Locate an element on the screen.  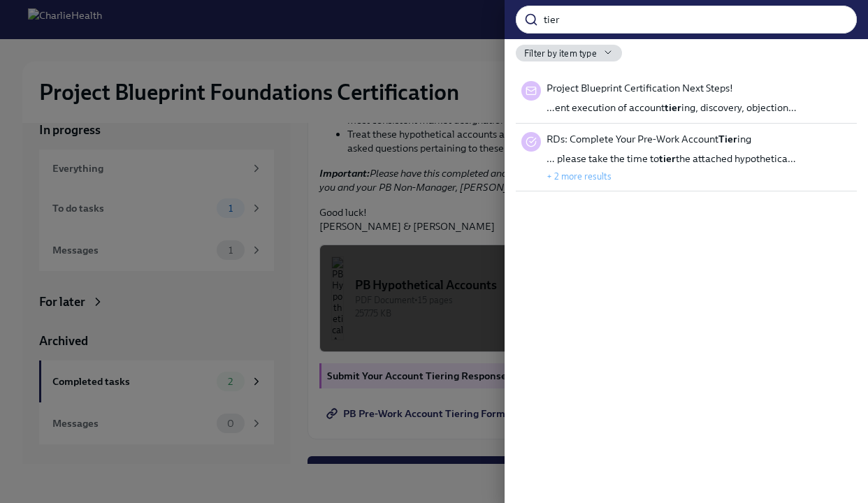
div: Project Blueprint Certification Next Steps!…ent execution of accounttiering, discovery, objection… is located at coordinates (687, 98).